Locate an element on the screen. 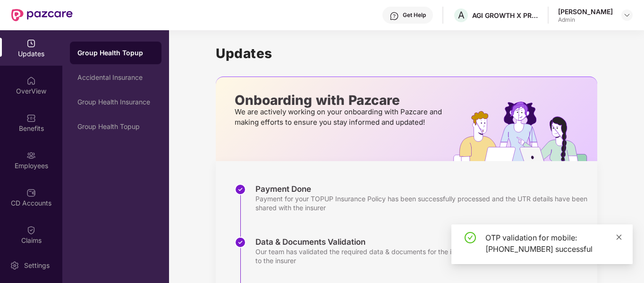 The image size is (644, 283). img: svg+xml;base64,PHN2ZyBpZD0iVXBkYXRlZCIgeG1sbnM9Imh0dHA6Ly93d3cudzMub3JnLzIwMDAvc3ZnIiB3aWR0aD0iMj... is located at coordinates (31, 43).